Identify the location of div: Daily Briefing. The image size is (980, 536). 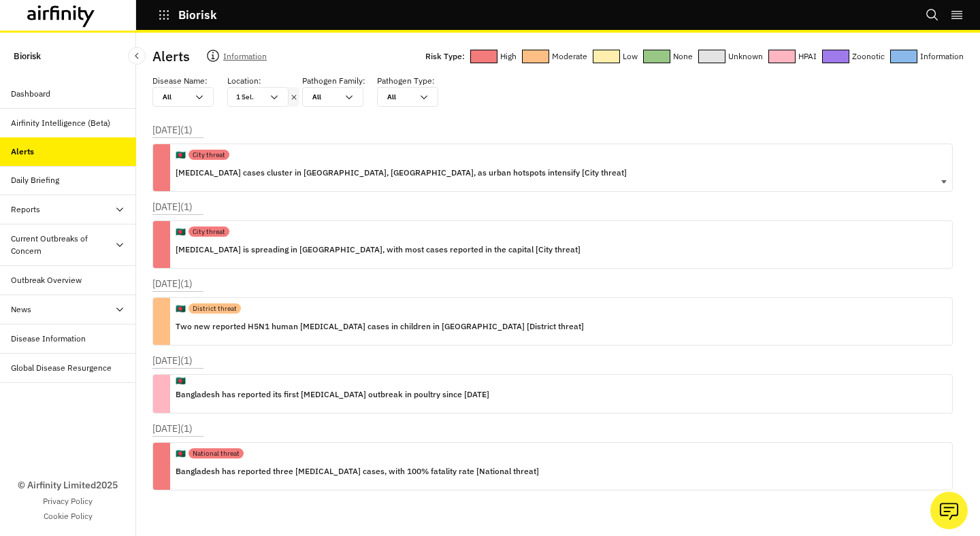
(35, 181).